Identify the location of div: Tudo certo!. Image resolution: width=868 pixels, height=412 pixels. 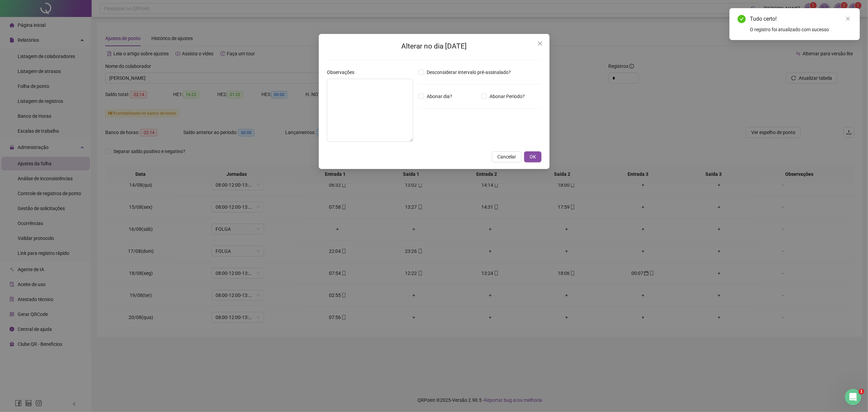
(801, 19).